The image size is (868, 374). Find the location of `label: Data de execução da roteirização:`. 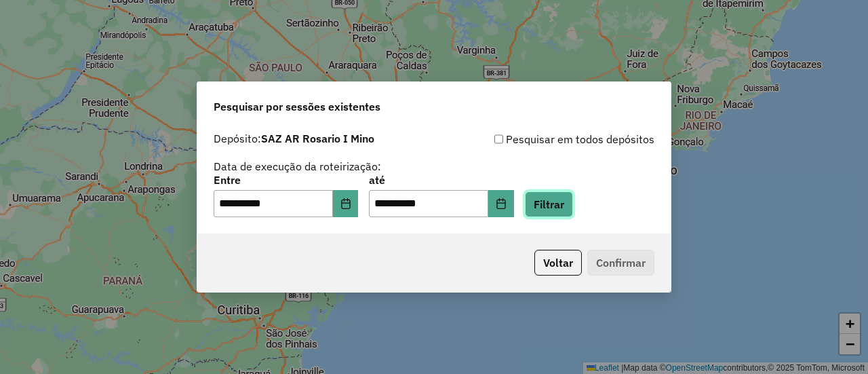

label: Data de execução da roteirização: is located at coordinates (297, 166).